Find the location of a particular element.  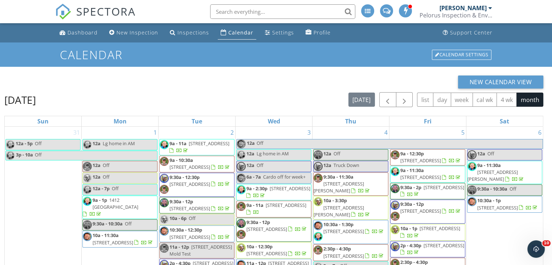

span: 10a - 12:30p is located at coordinates (260, 247).